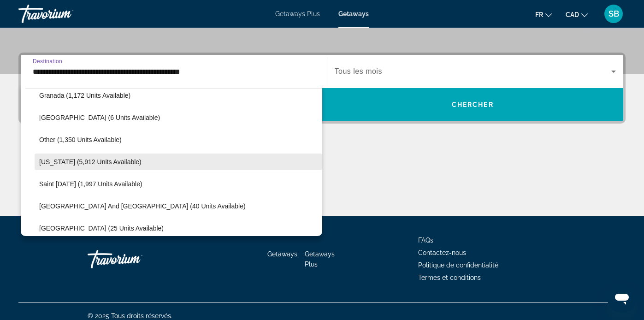 Image resolution: width=644 pixels, height=320 pixels. Describe the element at coordinates (358, 71) in the screenshot. I see `span: Tous les mois` at that location.